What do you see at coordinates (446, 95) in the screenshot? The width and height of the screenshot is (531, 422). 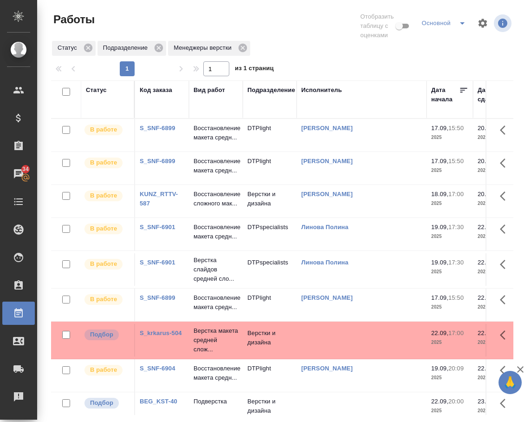 I see `div: Дата начала` at bounding box center [446, 95].